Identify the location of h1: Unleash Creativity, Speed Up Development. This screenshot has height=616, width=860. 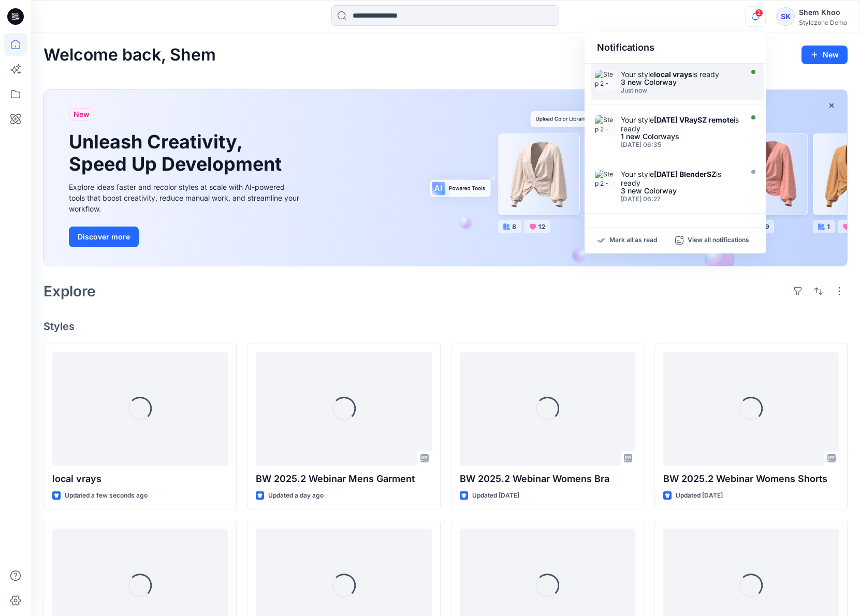
(177, 153).